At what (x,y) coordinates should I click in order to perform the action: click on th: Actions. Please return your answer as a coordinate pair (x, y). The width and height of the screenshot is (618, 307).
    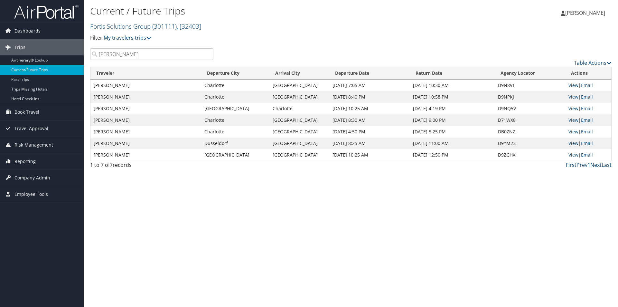
    Looking at the image, I should click on (588, 73).